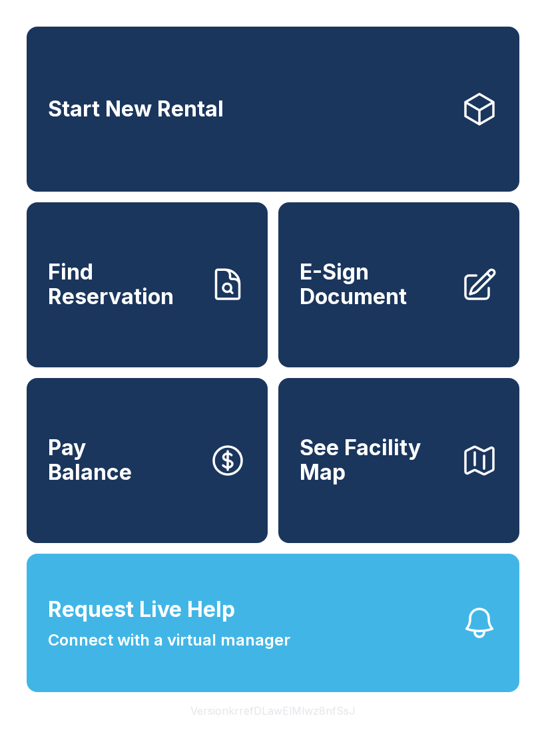 The width and height of the screenshot is (546, 756). Describe the element at coordinates (374, 460) in the screenshot. I see `span: See Facility Map` at that location.